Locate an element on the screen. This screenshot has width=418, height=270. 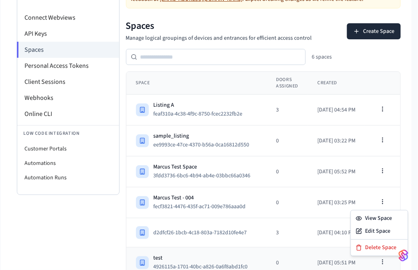
li: Webhooks is located at coordinates (68, 98).